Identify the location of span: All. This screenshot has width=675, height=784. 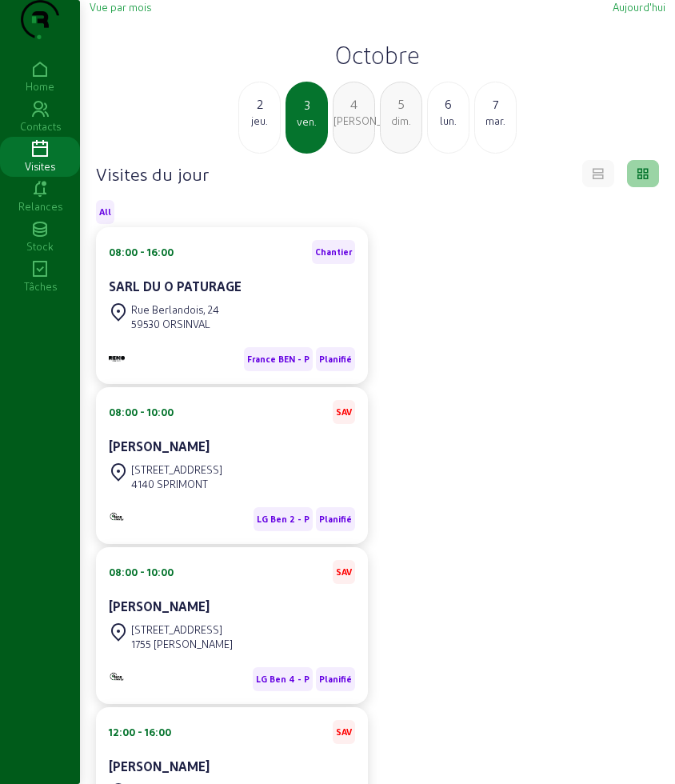
(105, 212).